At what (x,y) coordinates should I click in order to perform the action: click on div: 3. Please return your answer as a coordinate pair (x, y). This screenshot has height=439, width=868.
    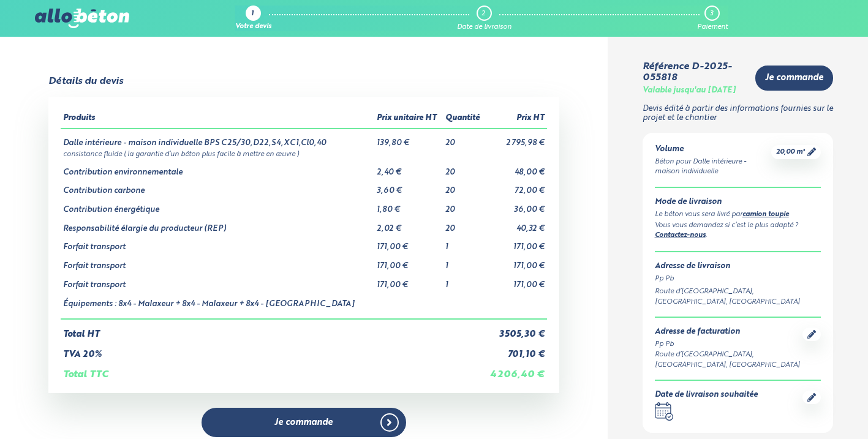
    Looking at the image, I should click on (711, 14).